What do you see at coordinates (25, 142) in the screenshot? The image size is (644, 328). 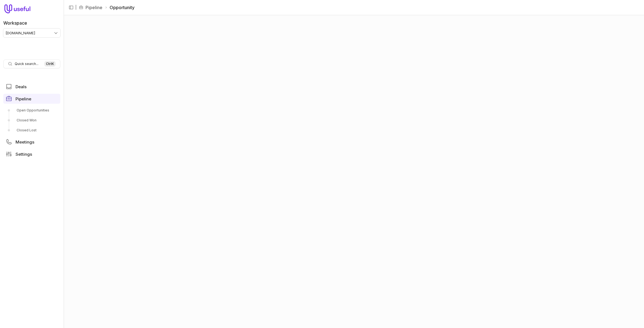 I see `span: Meetings` at bounding box center [25, 142].